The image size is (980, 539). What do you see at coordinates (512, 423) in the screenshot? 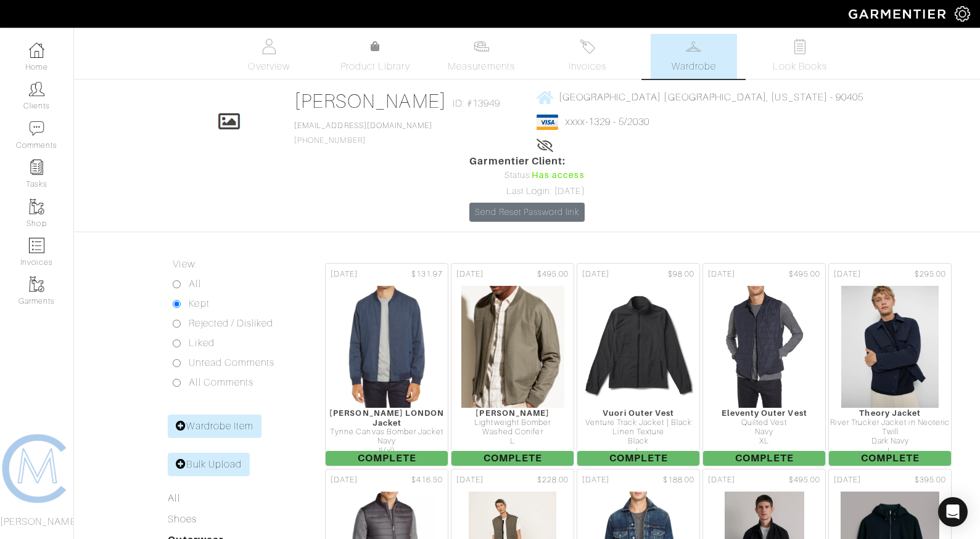
I see `div: Lightweight Bomber` at bounding box center [512, 423].